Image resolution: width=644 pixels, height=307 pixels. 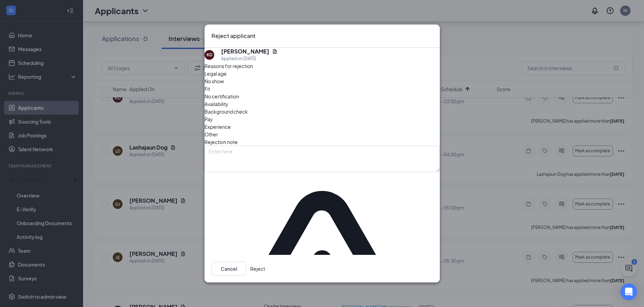 What do you see at coordinates (629, 292) in the screenshot?
I see `div: Open Intercom Messenger` at bounding box center [629, 292].